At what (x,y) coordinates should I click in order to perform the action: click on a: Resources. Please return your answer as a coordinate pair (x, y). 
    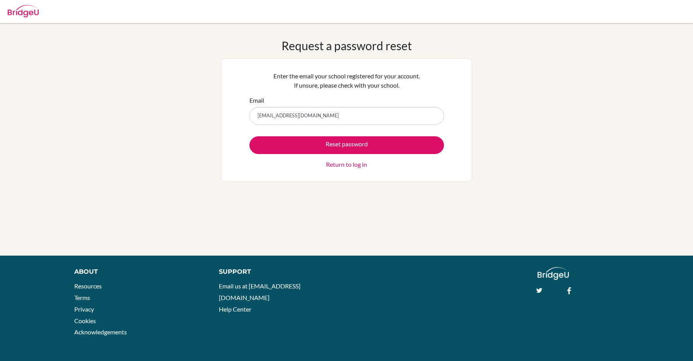
    Looking at the image, I should click on (88, 286).